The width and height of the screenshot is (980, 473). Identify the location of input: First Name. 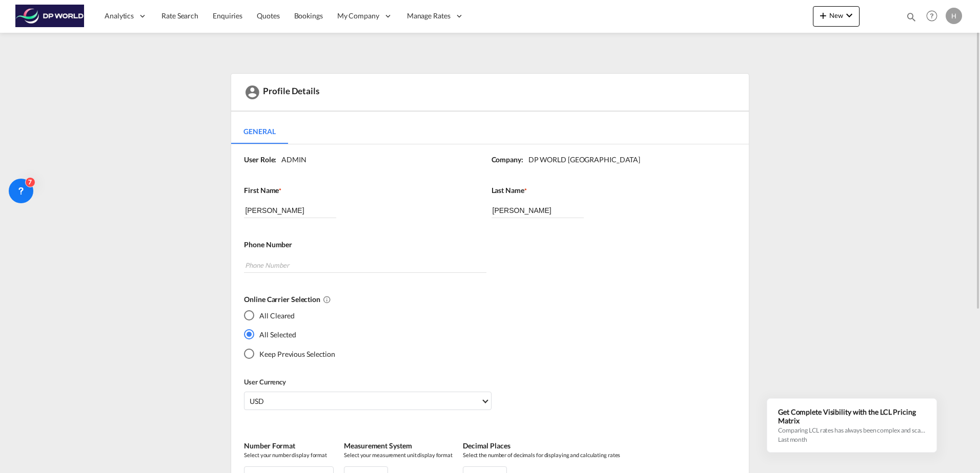
(290, 210).